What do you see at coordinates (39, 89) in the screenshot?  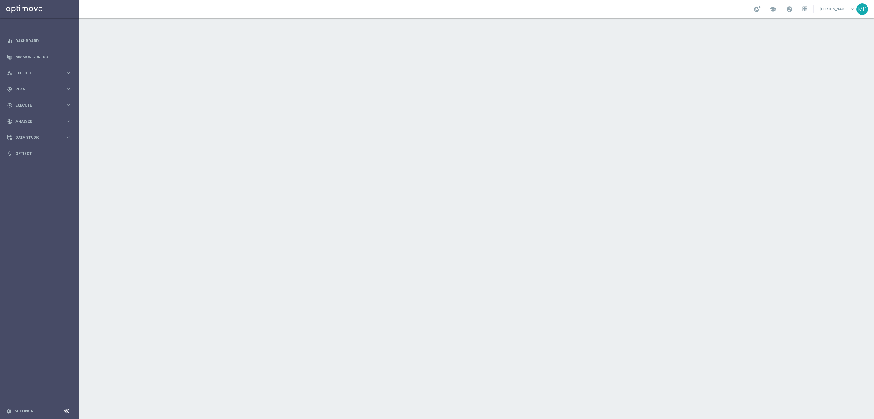 I see `button: gps_fixed Plan keyboard_arrow_right` at bounding box center [39, 89].